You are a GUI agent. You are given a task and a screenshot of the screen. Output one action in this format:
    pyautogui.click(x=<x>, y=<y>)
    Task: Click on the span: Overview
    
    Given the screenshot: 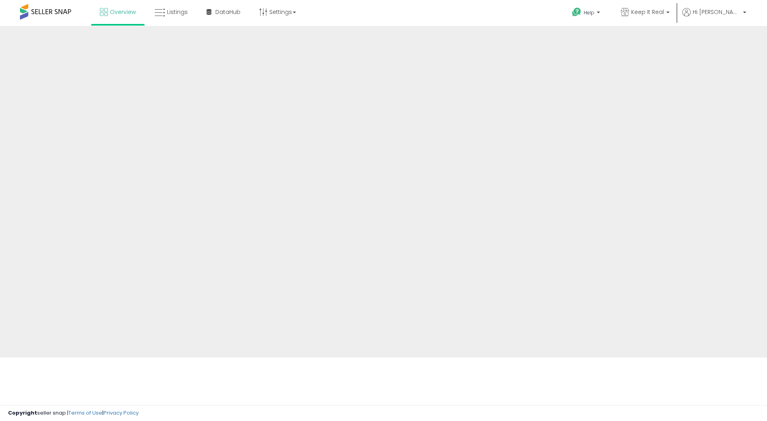 What is the action you would take?
    pyautogui.click(x=123, y=12)
    